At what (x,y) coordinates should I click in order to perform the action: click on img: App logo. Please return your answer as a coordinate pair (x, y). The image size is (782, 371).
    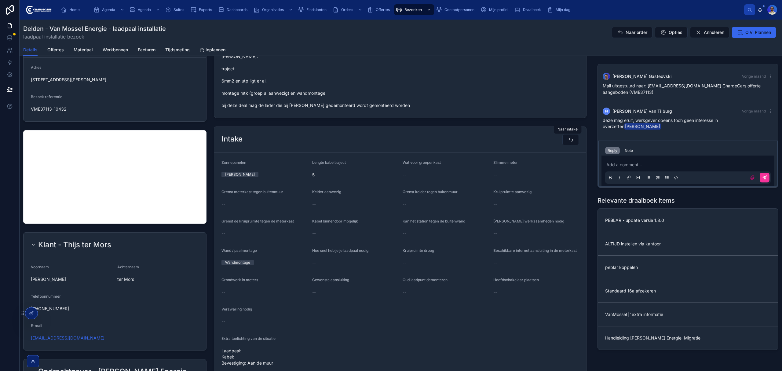
    Looking at the image, I should click on (38, 10).